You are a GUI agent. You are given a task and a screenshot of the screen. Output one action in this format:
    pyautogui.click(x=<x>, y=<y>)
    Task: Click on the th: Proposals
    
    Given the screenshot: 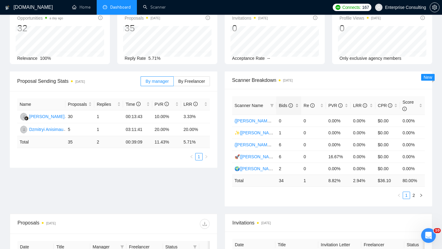 What is the action you would take?
    pyautogui.click(x=80, y=104)
    